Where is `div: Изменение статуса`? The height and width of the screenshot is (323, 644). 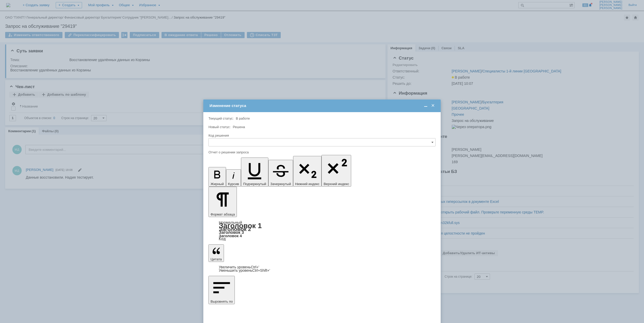 div: Изменение статуса is located at coordinates (323, 106).